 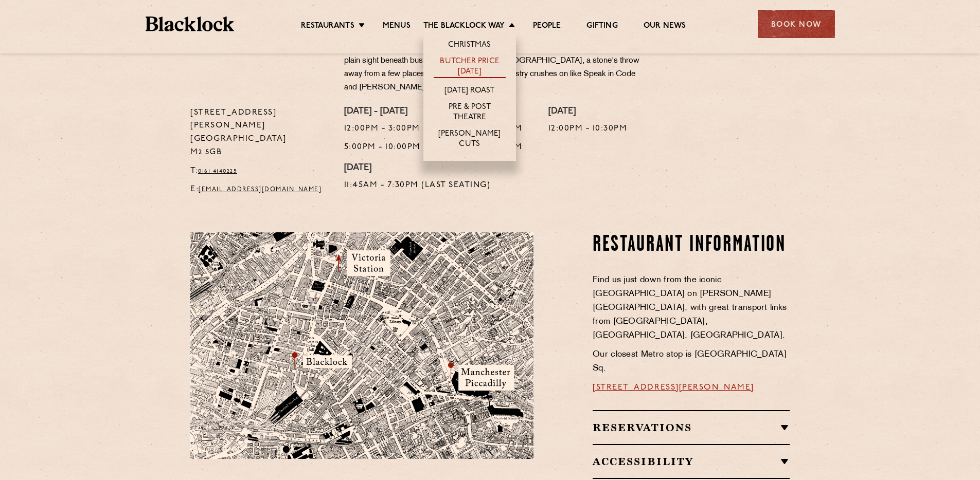 What do you see at coordinates (469, 113) in the screenshot?
I see `a: Pre & Post Theatre` at bounding box center [469, 113].